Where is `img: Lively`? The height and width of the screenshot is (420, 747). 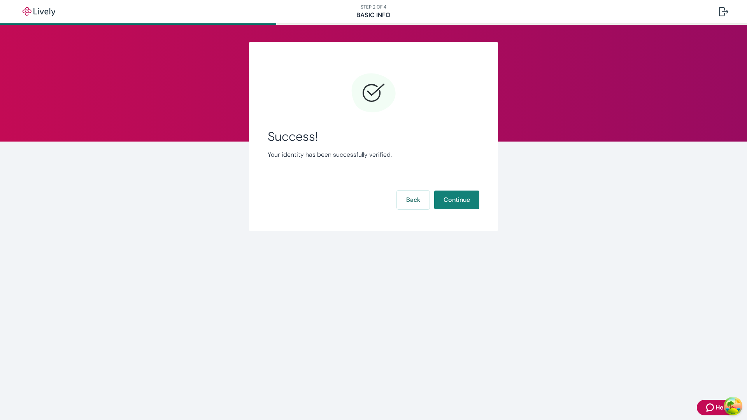 img: Lively is located at coordinates (39, 12).